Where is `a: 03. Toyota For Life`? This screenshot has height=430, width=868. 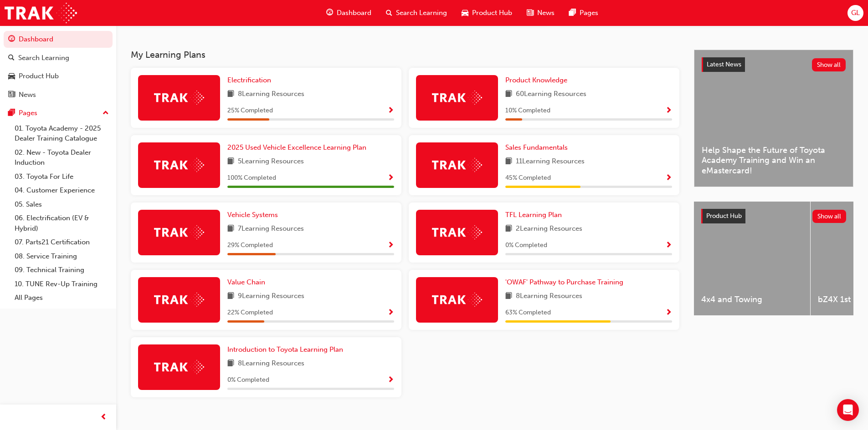
a: 03. Toyota For Life is located at coordinates (62, 177).